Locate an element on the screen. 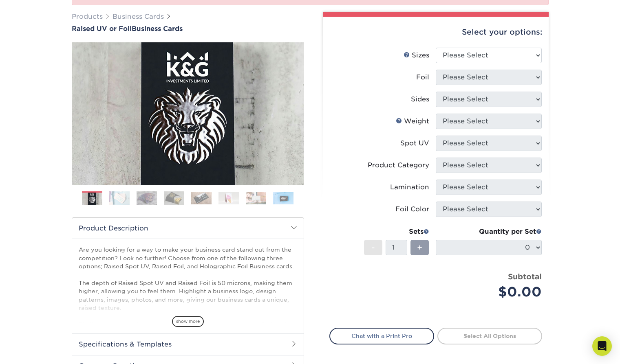  div: Sizes is located at coordinates (416, 56).